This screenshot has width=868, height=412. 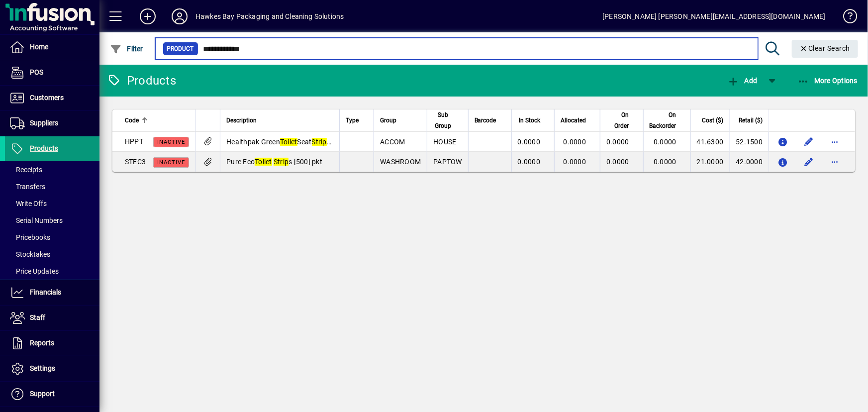 I want to click on span: Products, so click(x=44, y=148).